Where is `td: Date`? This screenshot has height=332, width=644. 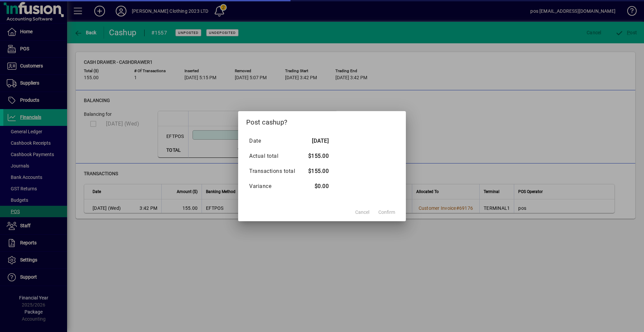 td: Date is located at coordinates (275, 141).